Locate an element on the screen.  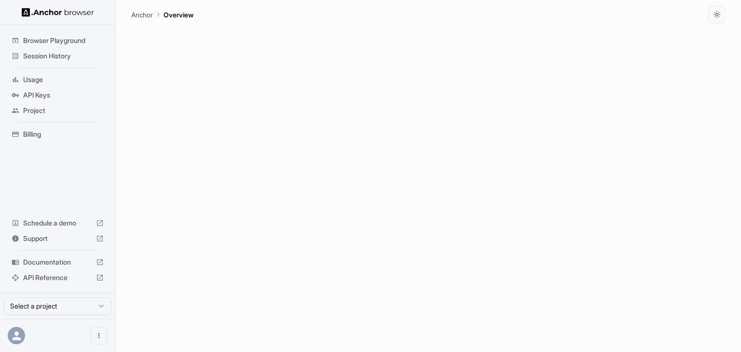
span: Schedule a demo is located at coordinates (57, 223).